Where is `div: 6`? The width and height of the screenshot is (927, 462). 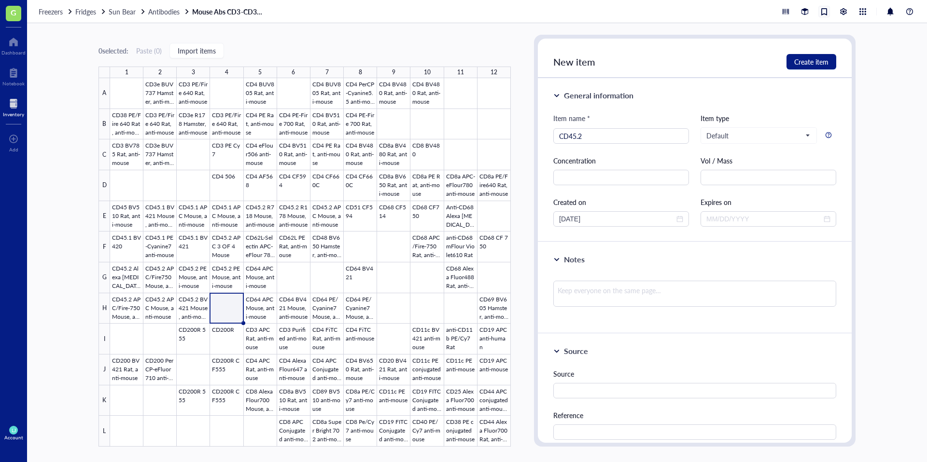
div: 6 is located at coordinates (293, 72).